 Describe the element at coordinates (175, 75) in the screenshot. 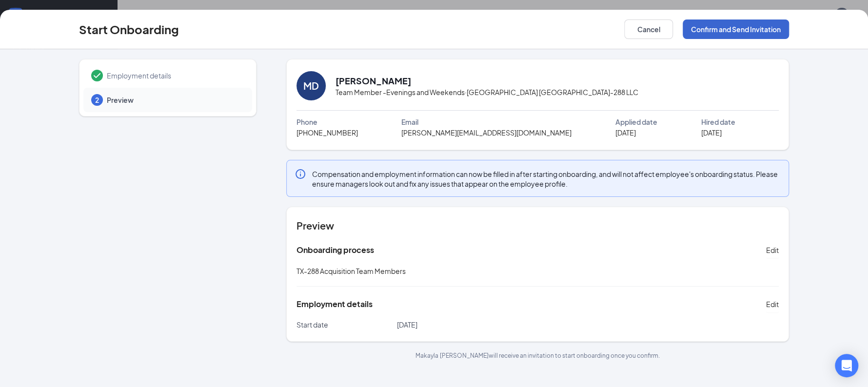

I see `span: Employment details` at that location.